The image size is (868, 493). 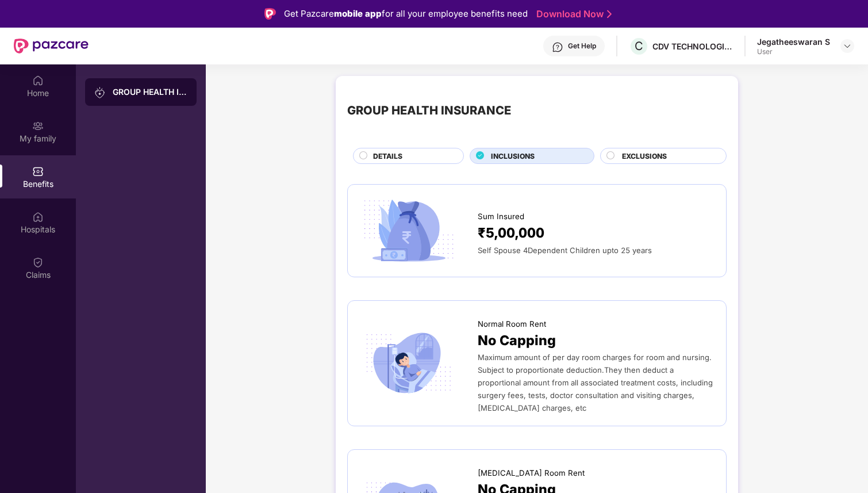 I want to click on span: C, so click(x=639, y=46).